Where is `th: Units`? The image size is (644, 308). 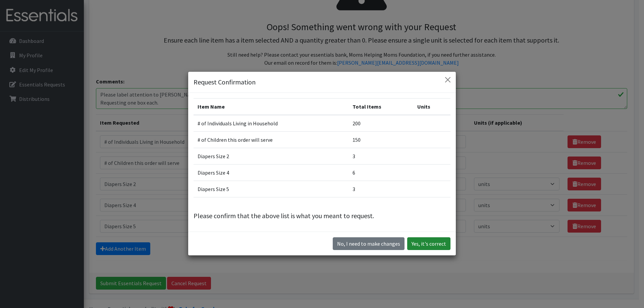
th: Units is located at coordinates (431, 107).